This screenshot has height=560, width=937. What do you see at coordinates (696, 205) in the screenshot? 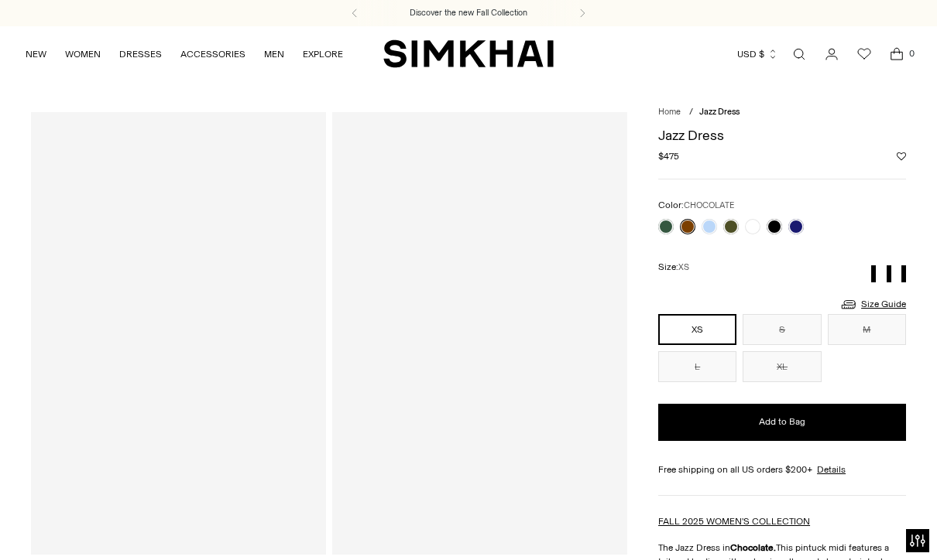
I see `label: Color:` at bounding box center [696, 205].